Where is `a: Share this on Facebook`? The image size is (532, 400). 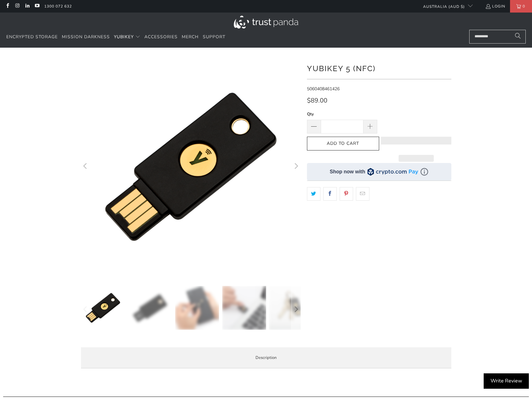
a: Share this on Facebook is located at coordinates (330, 194).